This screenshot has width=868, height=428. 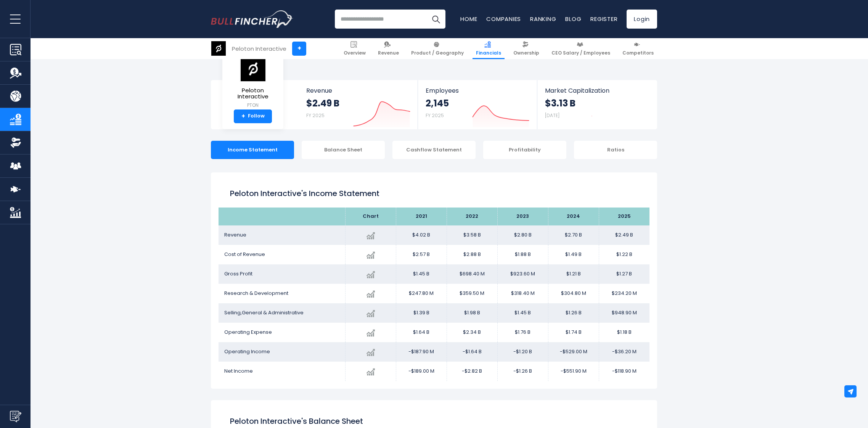 What do you see at coordinates (421, 216) in the screenshot?
I see `th: 2021` at bounding box center [421, 216].